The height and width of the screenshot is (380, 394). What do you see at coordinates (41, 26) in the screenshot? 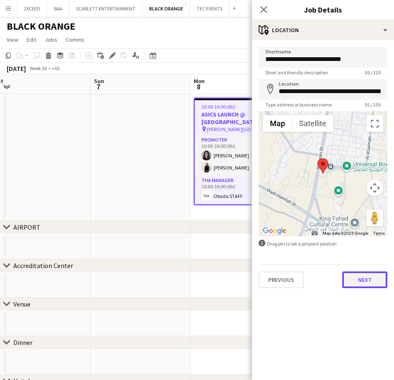
I see `h1: BLACK ORANGE` at bounding box center [41, 26].